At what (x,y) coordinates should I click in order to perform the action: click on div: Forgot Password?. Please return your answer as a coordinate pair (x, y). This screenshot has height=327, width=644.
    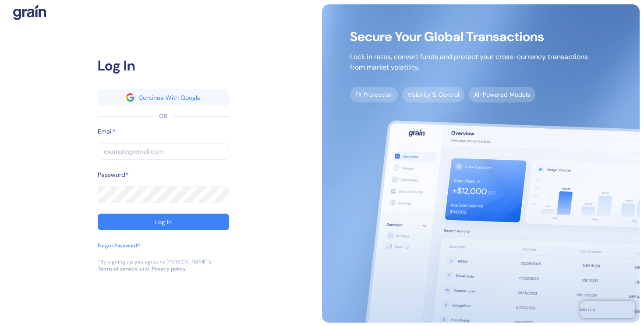
    Looking at the image, I should click on (119, 246).